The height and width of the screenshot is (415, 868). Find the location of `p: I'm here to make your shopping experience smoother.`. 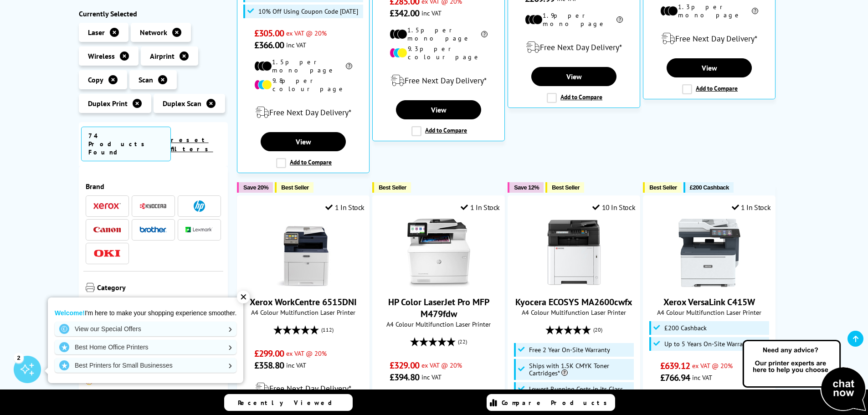

p: I'm here to make your shopping experience smoother. is located at coordinates (145, 312).